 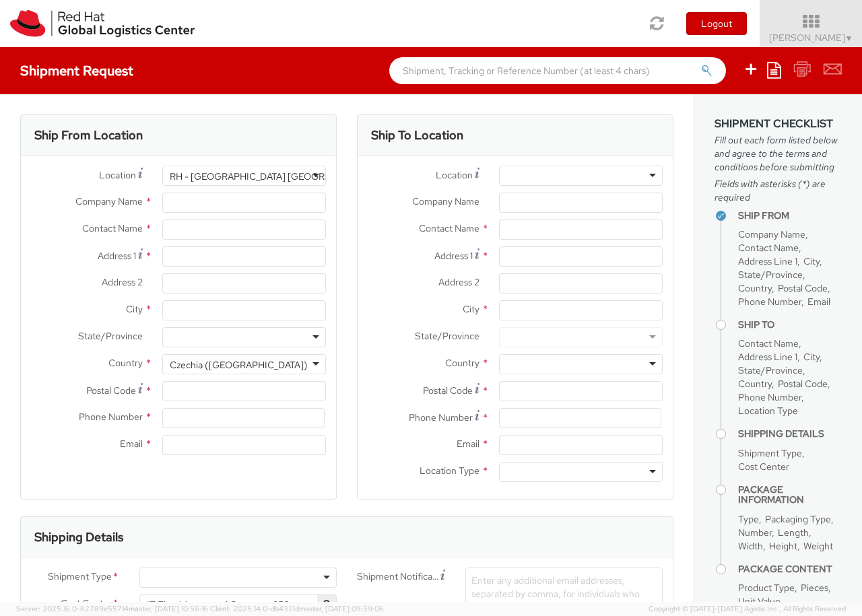 I want to click on span: Unit Value, so click(x=759, y=601).